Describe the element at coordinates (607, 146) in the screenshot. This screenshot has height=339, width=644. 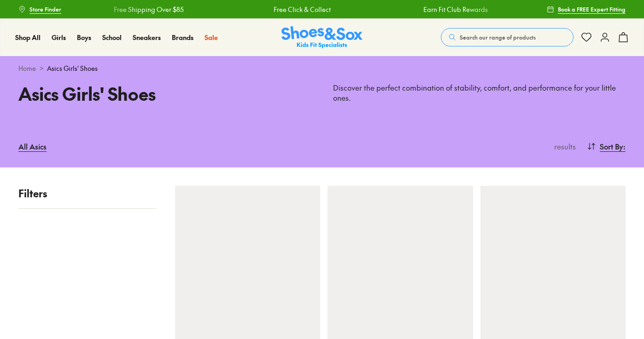
I see `button: Sort By:` at that location.